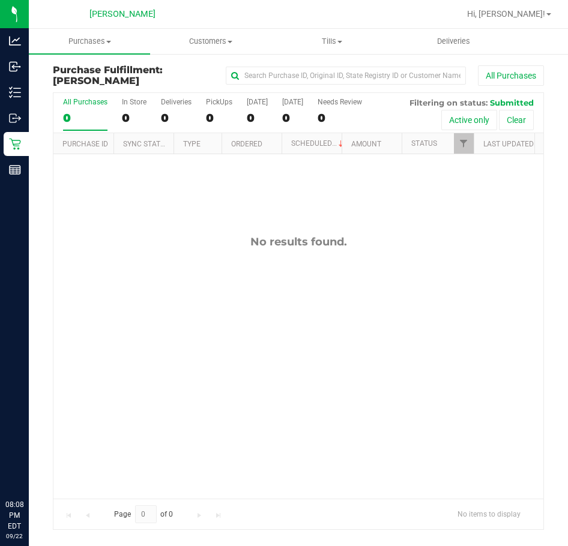 This screenshot has height=546, width=568. What do you see at coordinates (332, 41) in the screenshot?
I see `span: Tills` at bounding box center [332, 41].